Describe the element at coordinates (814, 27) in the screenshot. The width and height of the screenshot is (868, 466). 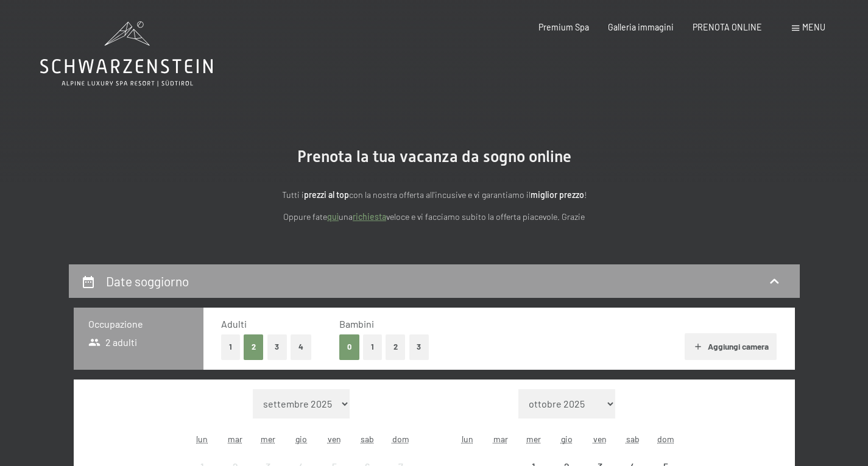
I see `span: Menu` at that location.